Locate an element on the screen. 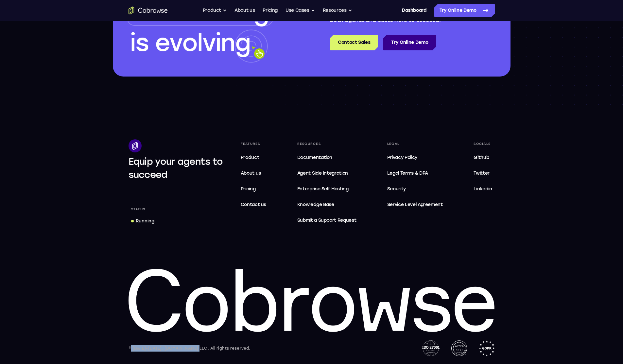 Image resolution: width=623 pixels, height=364 pixels. div: Features is located at coordinates (254, 144).